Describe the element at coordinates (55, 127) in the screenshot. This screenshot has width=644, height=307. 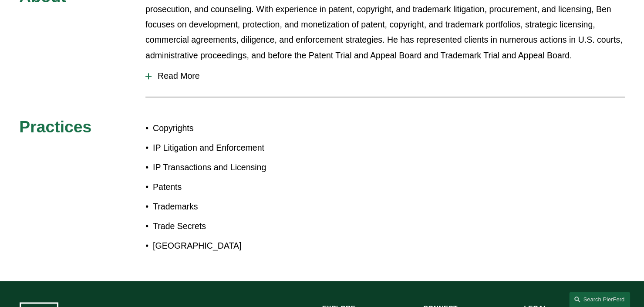
I see `span: Practices` at that location.